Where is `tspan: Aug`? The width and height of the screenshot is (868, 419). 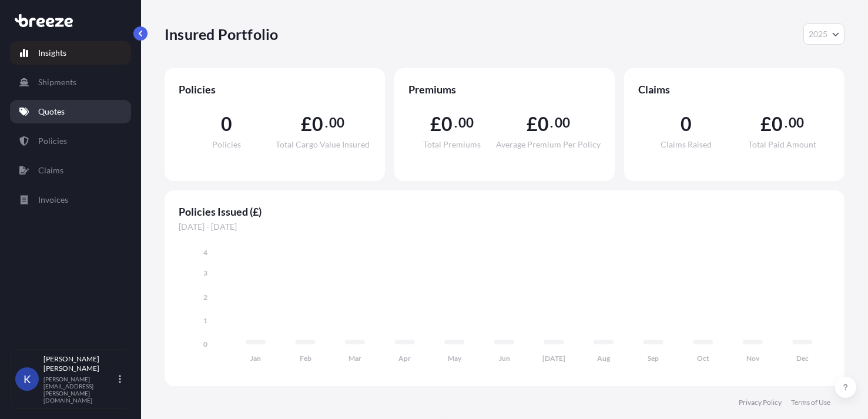 tspan: Aug is located at coordinates (604, 358).